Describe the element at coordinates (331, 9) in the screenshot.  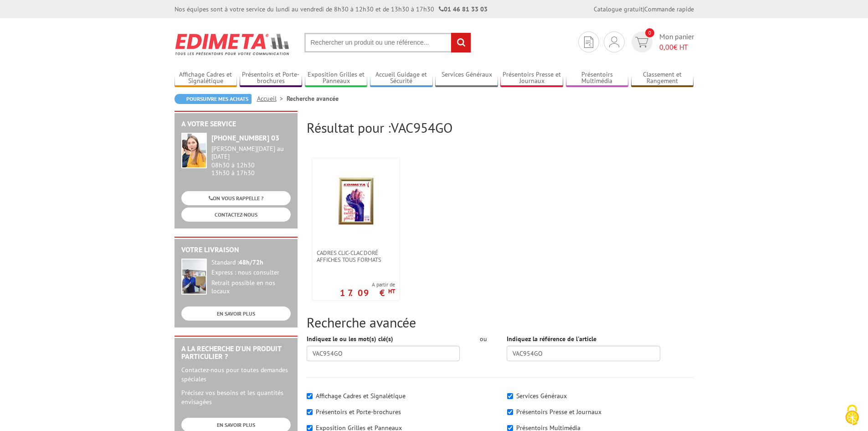
I see `div: Nos équipes sont à votre service du lundi au vendredi de 8h30 à 12h30 et de 13h30 à 17h30` at that location.